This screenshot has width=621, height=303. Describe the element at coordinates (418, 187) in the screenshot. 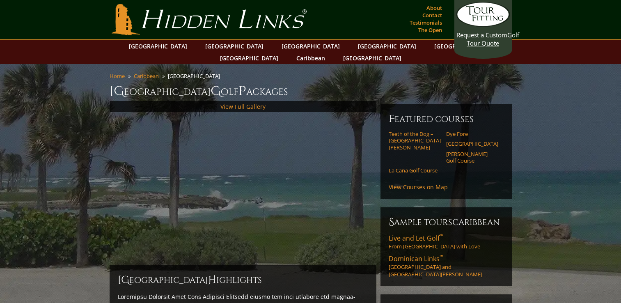

I see `a: View Courses on Map` at that location.